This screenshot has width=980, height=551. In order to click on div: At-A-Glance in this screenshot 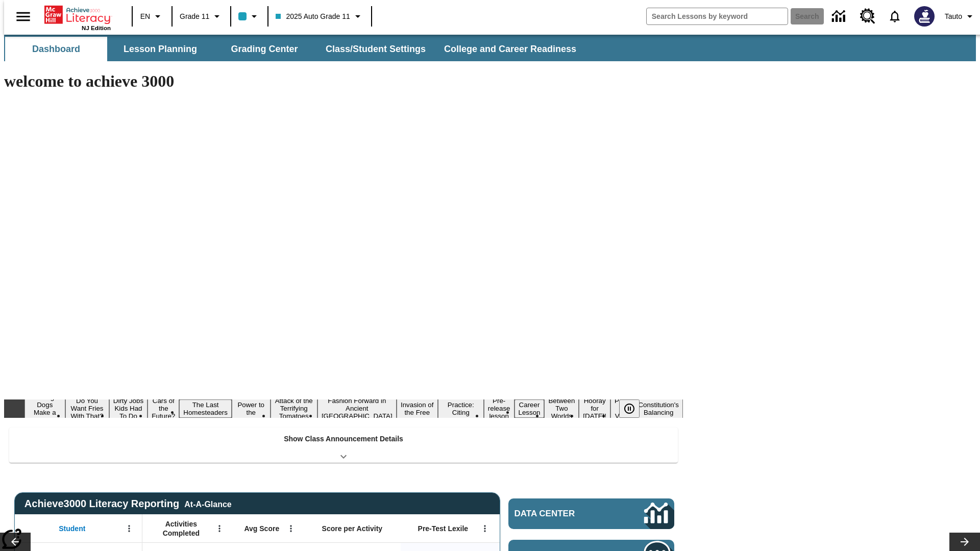, I will do `click(208, 503)`.